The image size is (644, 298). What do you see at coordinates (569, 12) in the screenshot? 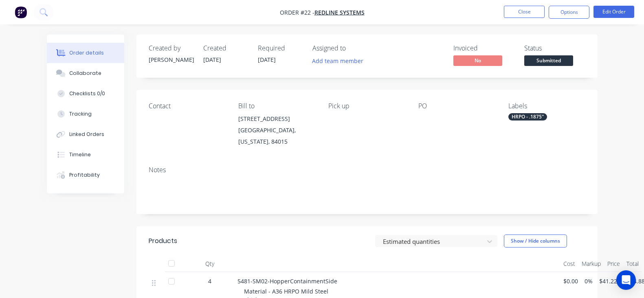
I see `button: Options` at bounding box center [569, 12].